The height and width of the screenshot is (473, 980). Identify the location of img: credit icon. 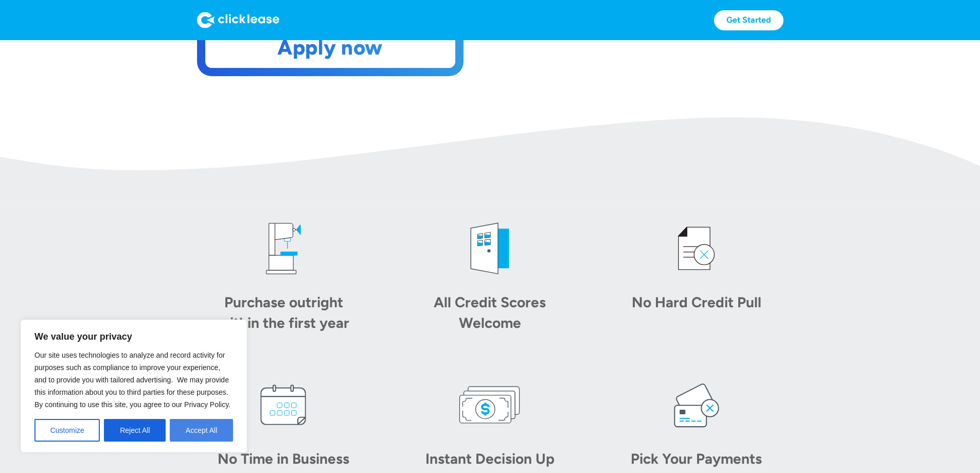
(697, 249).